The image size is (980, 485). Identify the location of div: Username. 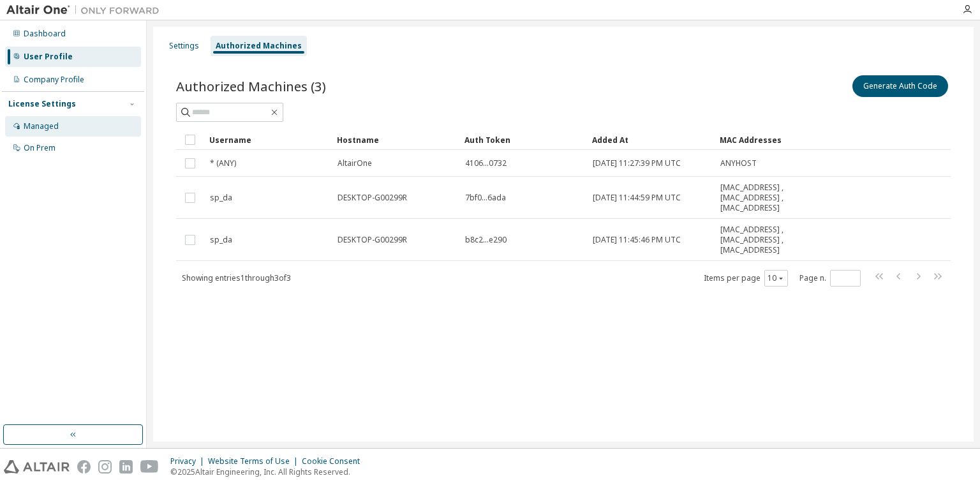
(268, 139).